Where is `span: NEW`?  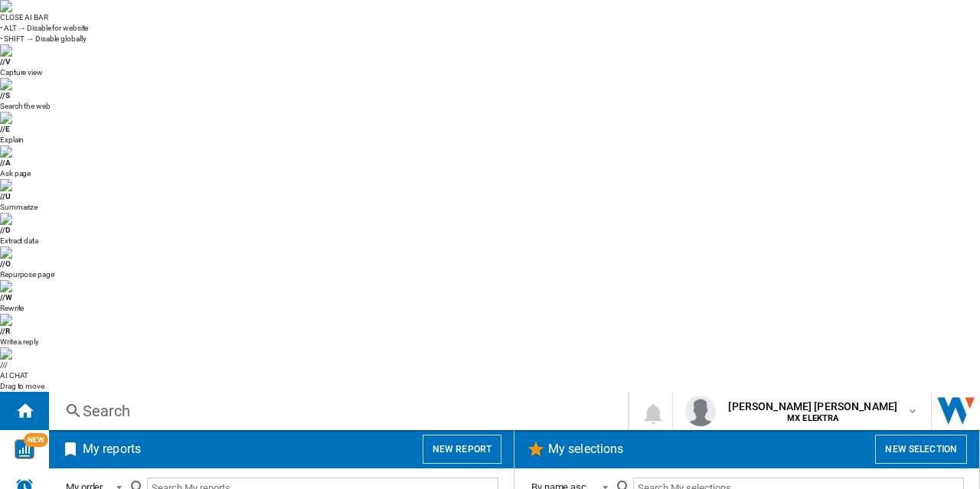 span: NEW is located at coordinates (36, 441).